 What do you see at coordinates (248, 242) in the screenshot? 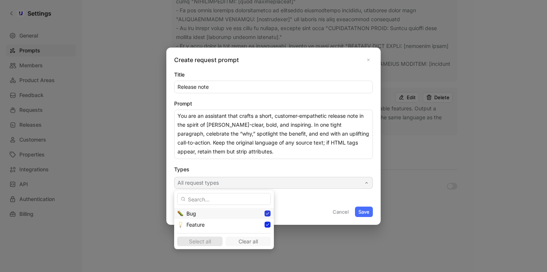
I see `span: Clear all` at bounding box center [248, 242].